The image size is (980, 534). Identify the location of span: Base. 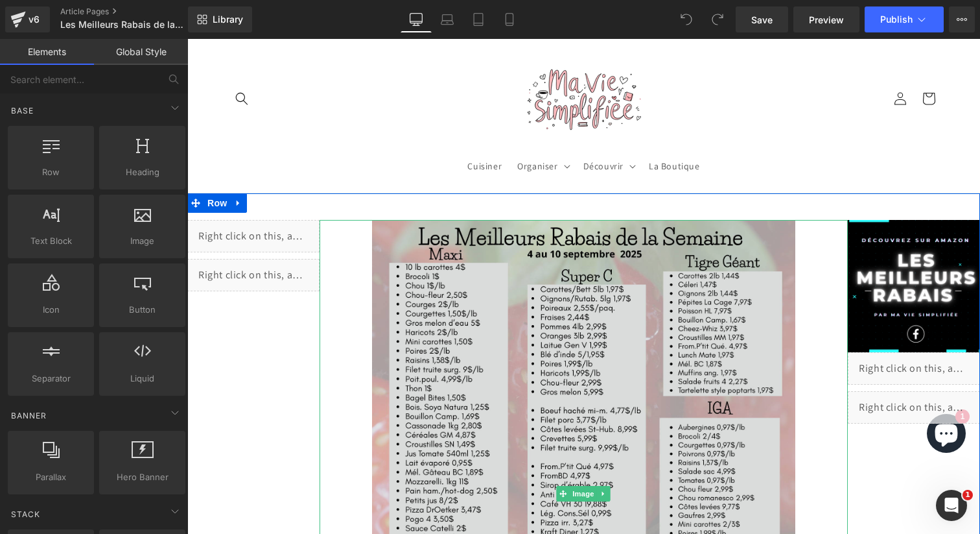
(22, 110).